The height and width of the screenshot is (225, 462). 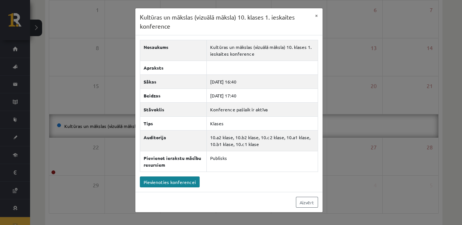 I want to click on th: Nosaukums, so click(x=173, y=50).